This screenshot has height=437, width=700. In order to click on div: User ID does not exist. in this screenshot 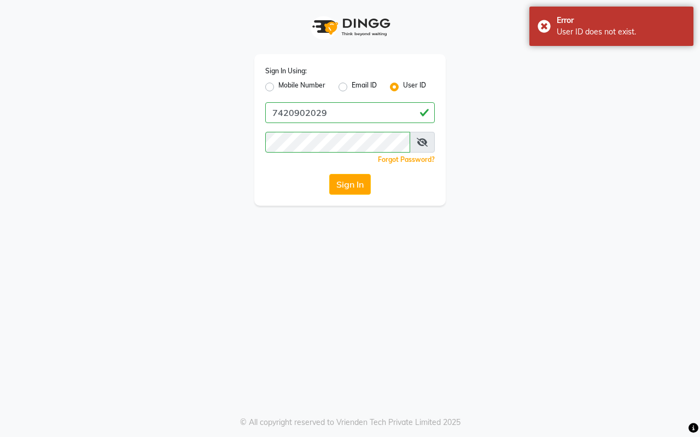, I will do `click(620, 32)`.